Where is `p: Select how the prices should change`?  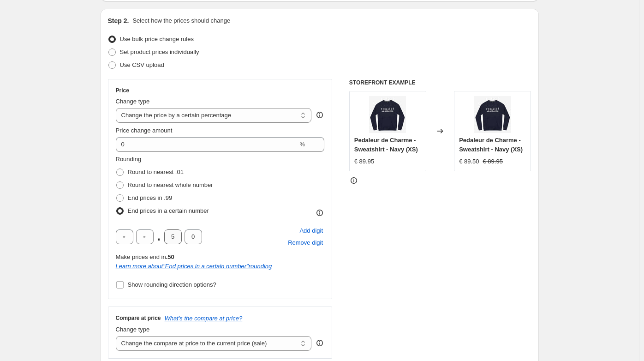
p: Select how the prices should change is located at coordinates (182, 21).